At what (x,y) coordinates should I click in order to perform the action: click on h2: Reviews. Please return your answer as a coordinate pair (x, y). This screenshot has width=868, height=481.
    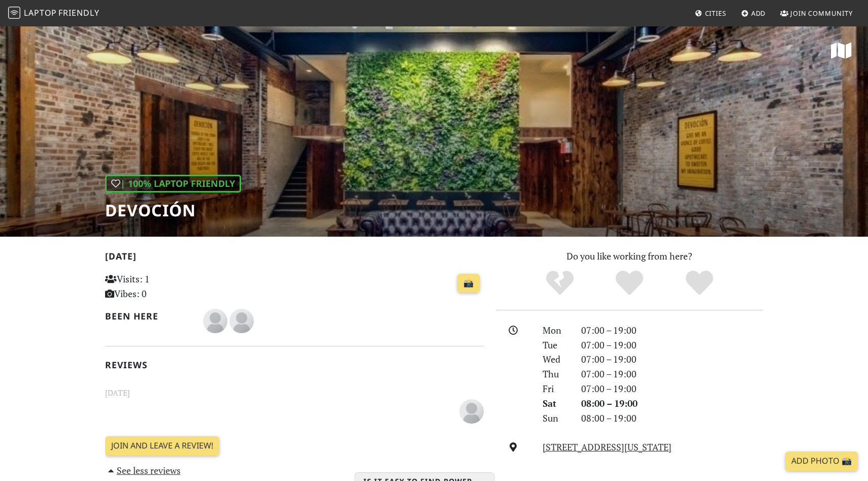
    Looking at the image, I should click on (294, 365).